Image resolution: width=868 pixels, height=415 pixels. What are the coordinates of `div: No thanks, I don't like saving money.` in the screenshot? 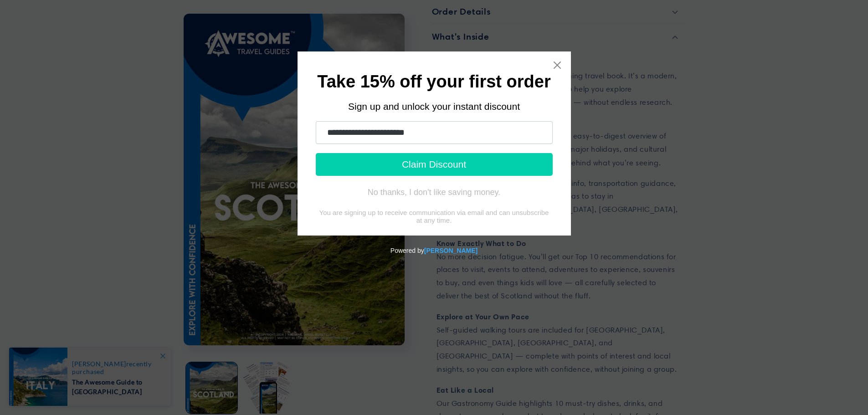 It's located at (434, 192).